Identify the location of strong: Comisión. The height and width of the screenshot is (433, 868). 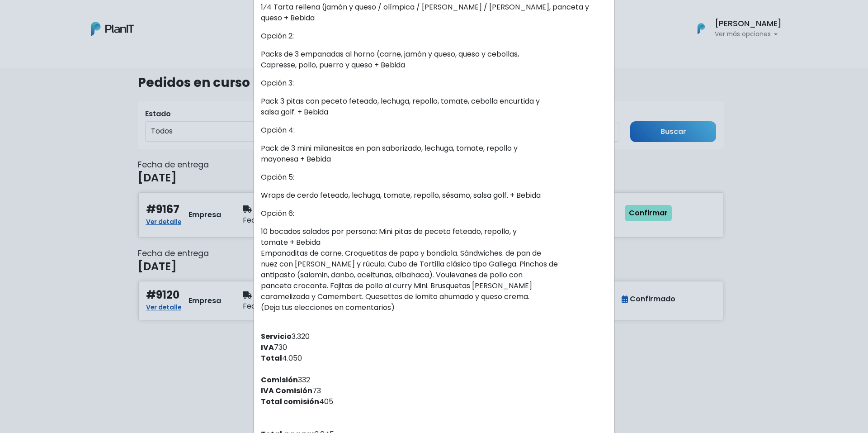
(280, 380).